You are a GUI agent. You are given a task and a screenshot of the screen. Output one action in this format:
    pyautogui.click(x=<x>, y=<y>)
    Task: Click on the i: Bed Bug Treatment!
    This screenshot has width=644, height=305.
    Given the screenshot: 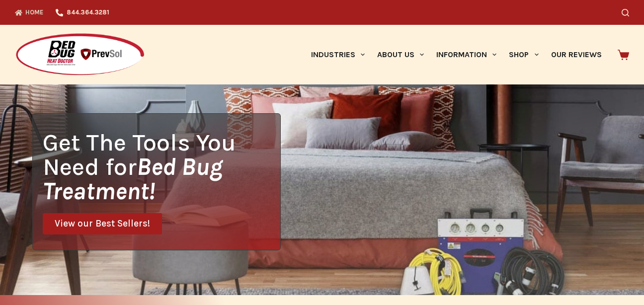 What is the action you would take?
    pyautogui.click(x=133, y=179)
    